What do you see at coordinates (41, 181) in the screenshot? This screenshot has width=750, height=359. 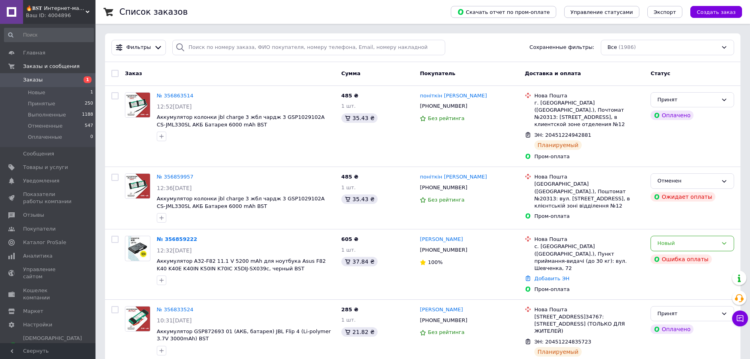 I see `span: Уведомления` at bounding box center [41, 181].